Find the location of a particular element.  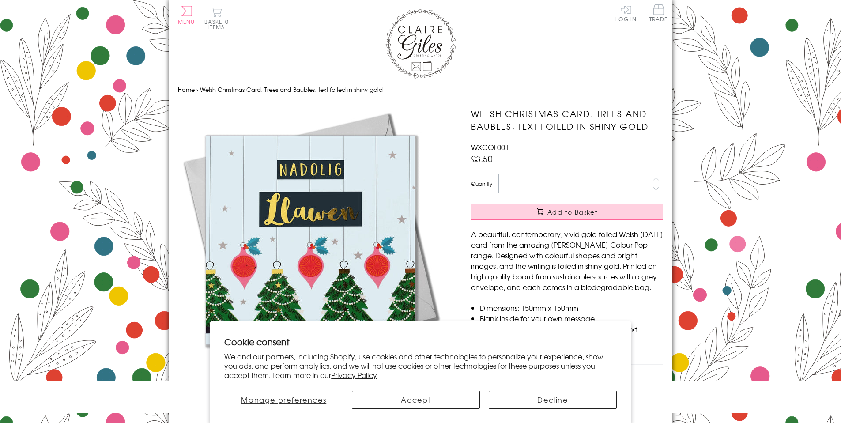

span: Add to Basket is located at coordinates (573, 212).